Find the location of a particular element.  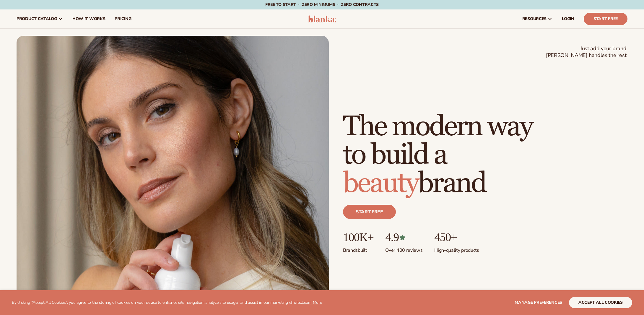

p: 4.9 is located at coordinates (404, 237).